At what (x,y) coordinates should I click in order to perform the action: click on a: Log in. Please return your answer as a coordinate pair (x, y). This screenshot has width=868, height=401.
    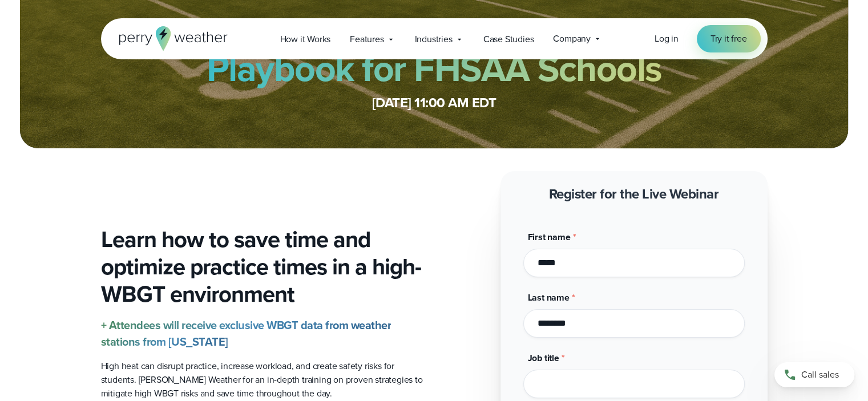
    Looking at the image, I should click on (667, 39).